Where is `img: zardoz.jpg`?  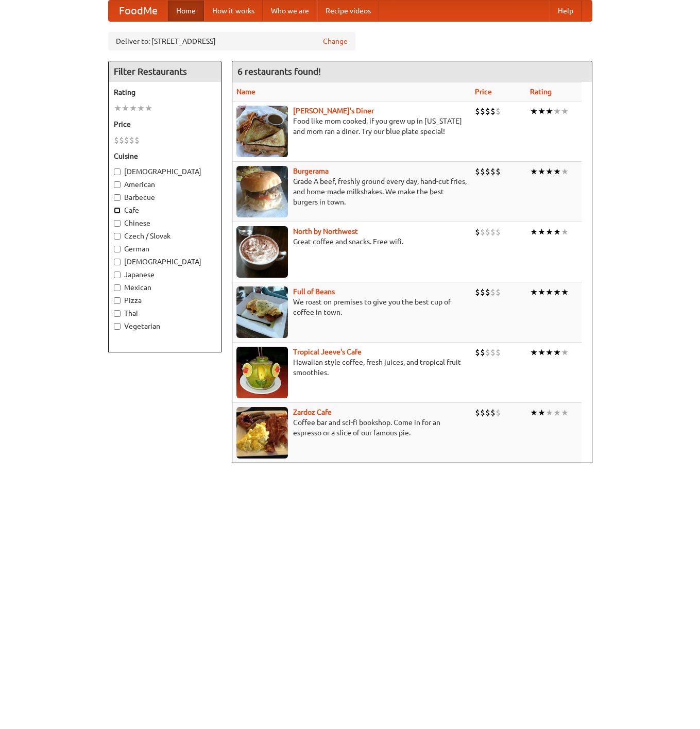
img: zardoz.jpg is located at coordinates (262, 433).